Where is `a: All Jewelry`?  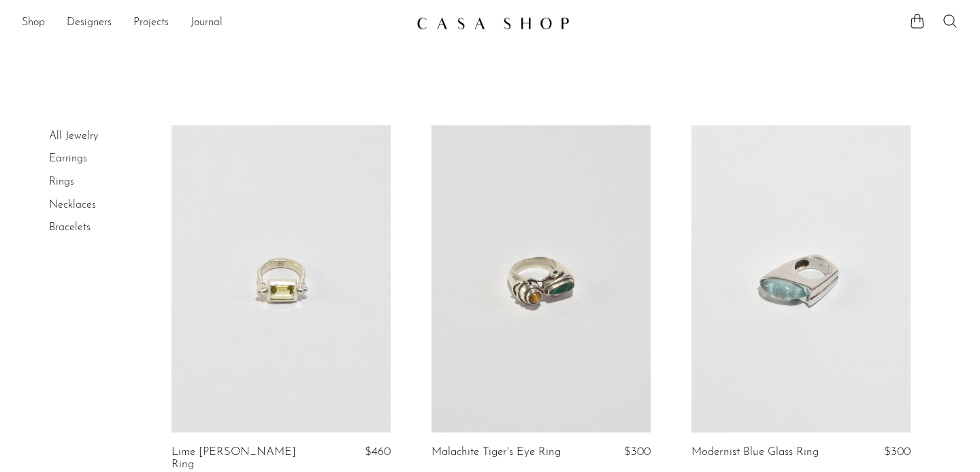
a: All Jewelry is located at coordinates (74, 136).